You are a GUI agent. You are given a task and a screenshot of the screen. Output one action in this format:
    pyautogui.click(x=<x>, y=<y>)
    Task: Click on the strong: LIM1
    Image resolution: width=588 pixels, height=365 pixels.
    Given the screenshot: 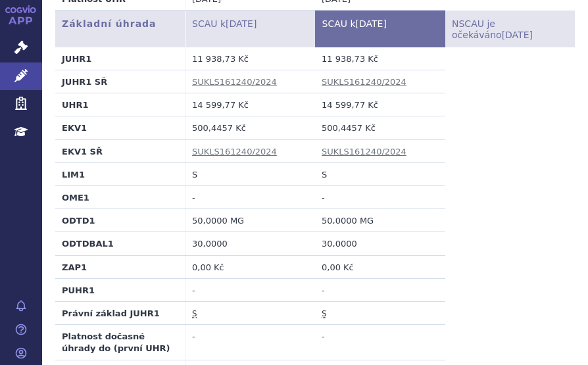 What is the action you would take?
    pyautogui.click(x=73, y=175)
    